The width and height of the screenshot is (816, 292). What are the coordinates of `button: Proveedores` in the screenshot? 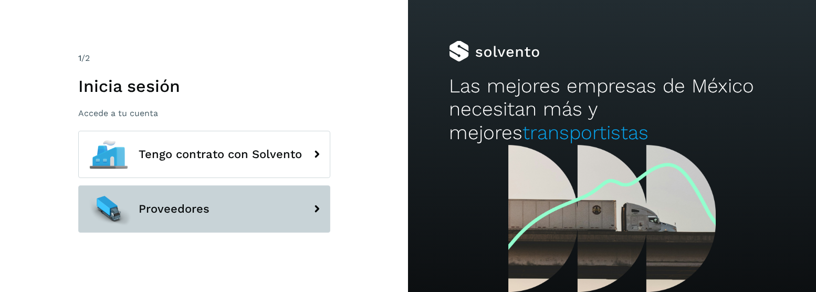 It's located at (204, 209).